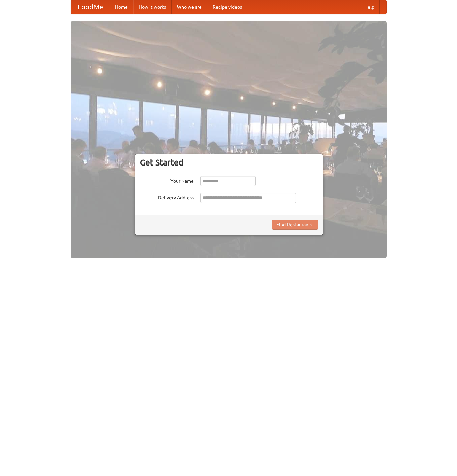  What do you see at coordinates (166, 197) in the screenshot?
I see `label: Delivery Address` at bounding box center [166, 197].